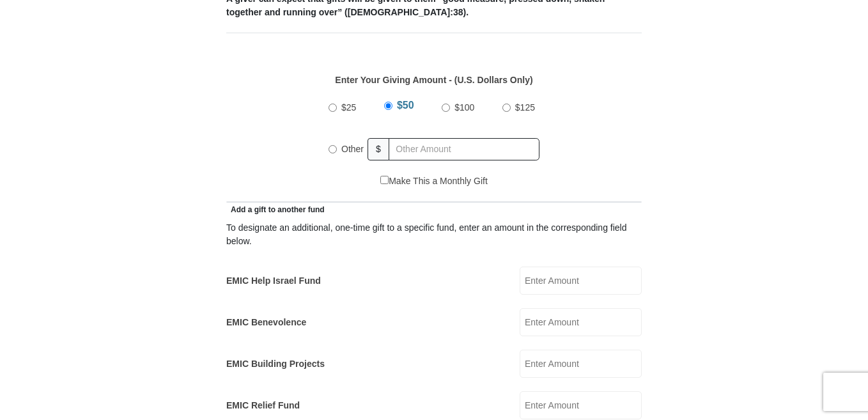 Image resolution: width=868 pixels, height=420 pixels. What do you see at coordinates (524, 107) in the screenshot?
I see `span: $125` at bounding box center [524, 107].